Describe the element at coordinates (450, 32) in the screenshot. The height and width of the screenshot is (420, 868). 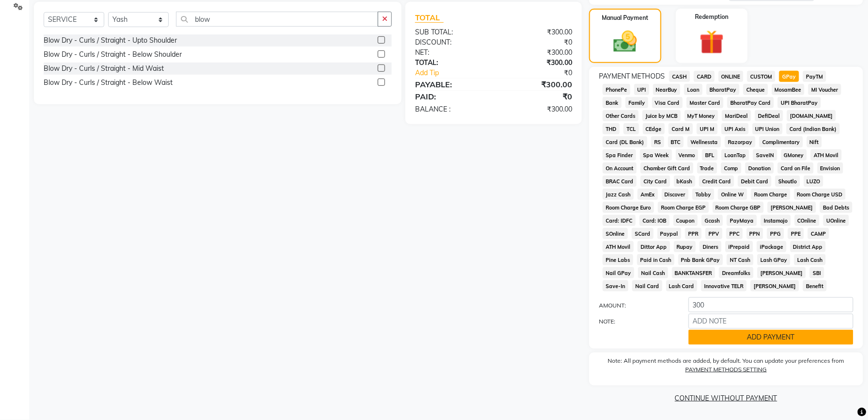
I see `div: SUB TOTAL:` at that location.